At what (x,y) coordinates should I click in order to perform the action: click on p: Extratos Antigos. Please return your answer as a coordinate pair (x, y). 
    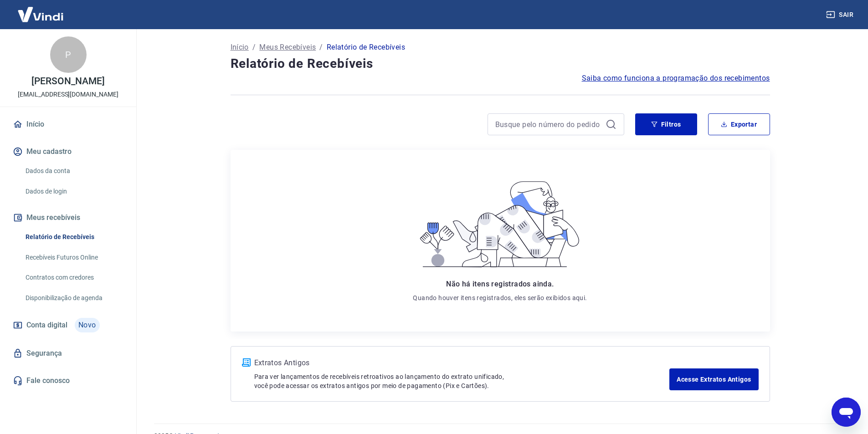
    Looking at the image, I should click on (462, 363).